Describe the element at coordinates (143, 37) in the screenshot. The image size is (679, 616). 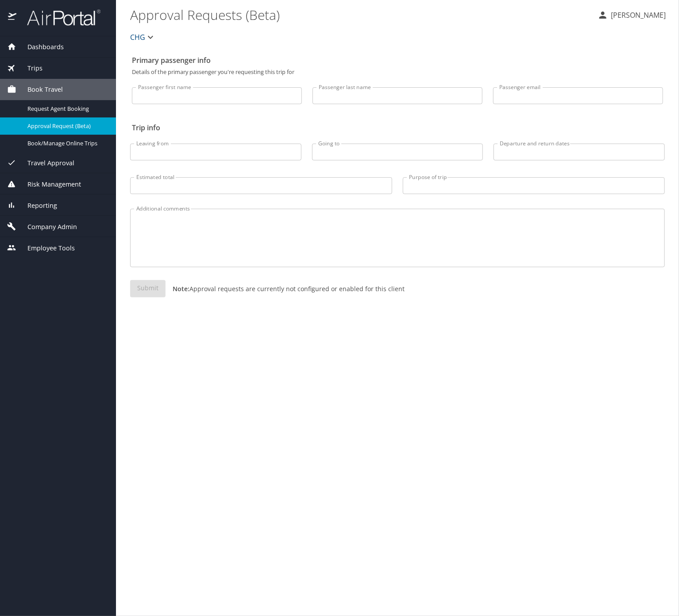
I see `button: CHG` at that location.